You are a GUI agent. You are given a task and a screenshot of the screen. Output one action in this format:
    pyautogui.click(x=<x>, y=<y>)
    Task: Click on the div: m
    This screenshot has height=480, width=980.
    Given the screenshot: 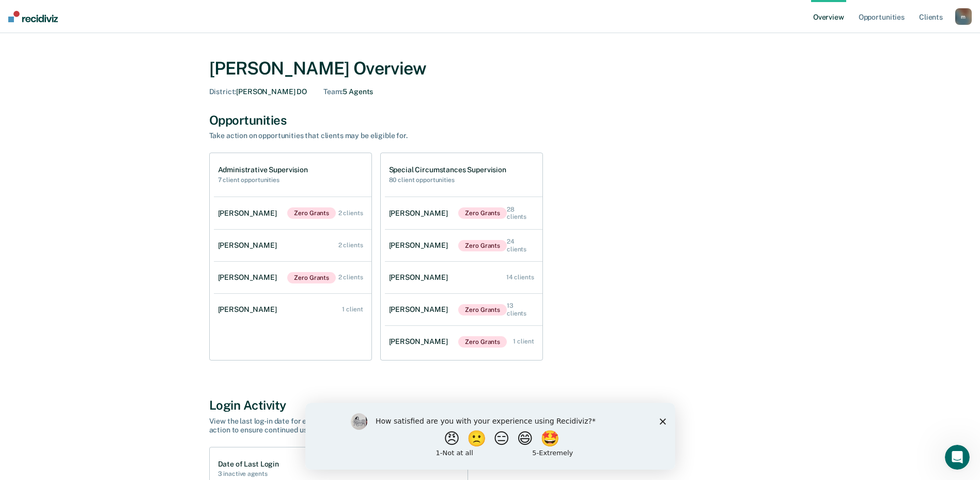 What is the action you would take?
    pyautogui.click(x=963, y=17)
    